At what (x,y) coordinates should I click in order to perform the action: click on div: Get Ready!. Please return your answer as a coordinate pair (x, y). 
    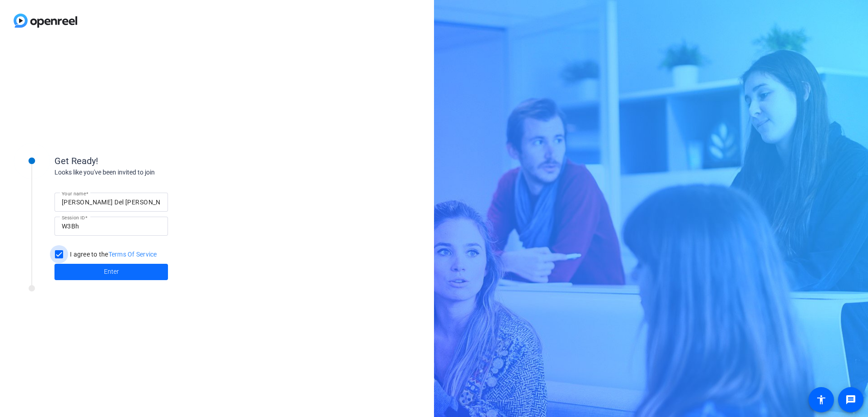
    Looking at the image, I should click on (145, 161).